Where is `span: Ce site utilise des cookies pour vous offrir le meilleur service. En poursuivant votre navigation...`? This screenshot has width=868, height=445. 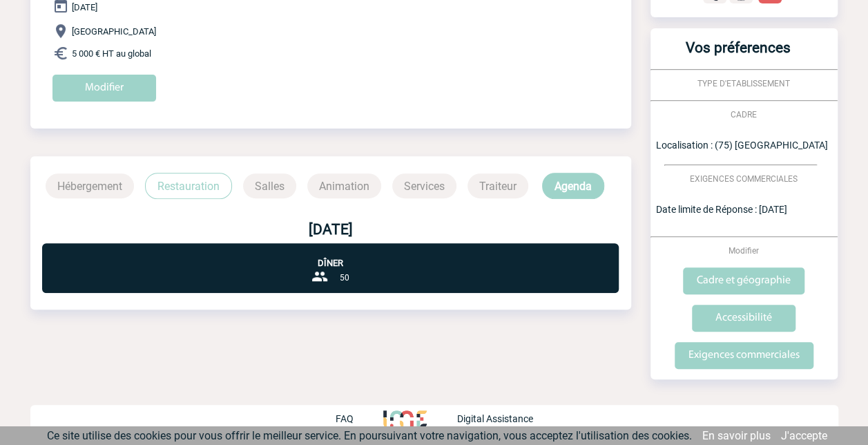 span: Ce site utilise des cookies pour vous offrir le meilleur service. En poursuivant votre navigation... is located at coordinates (369, 435).